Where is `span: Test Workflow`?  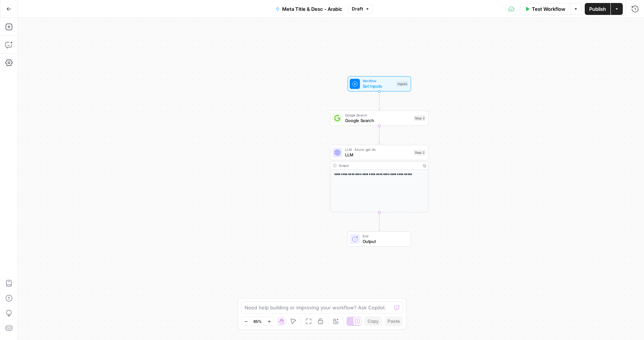 span: Test Workflow is located at coordinates (548, 9).